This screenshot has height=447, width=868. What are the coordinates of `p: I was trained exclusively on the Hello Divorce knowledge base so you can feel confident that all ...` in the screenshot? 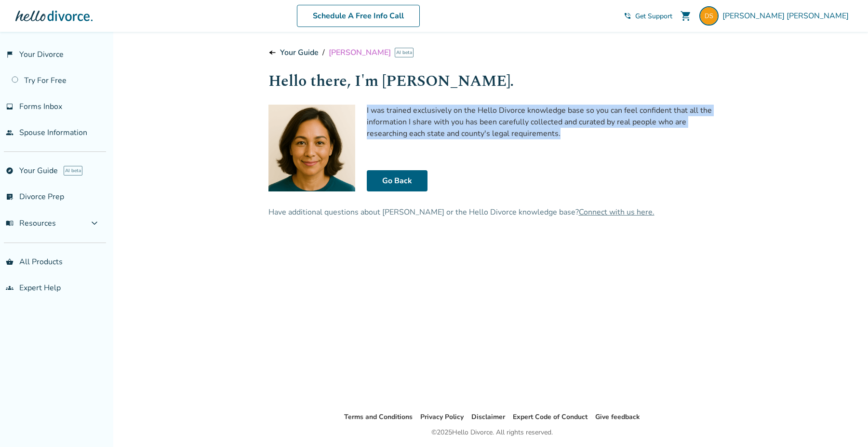 It's located at (541, 122).